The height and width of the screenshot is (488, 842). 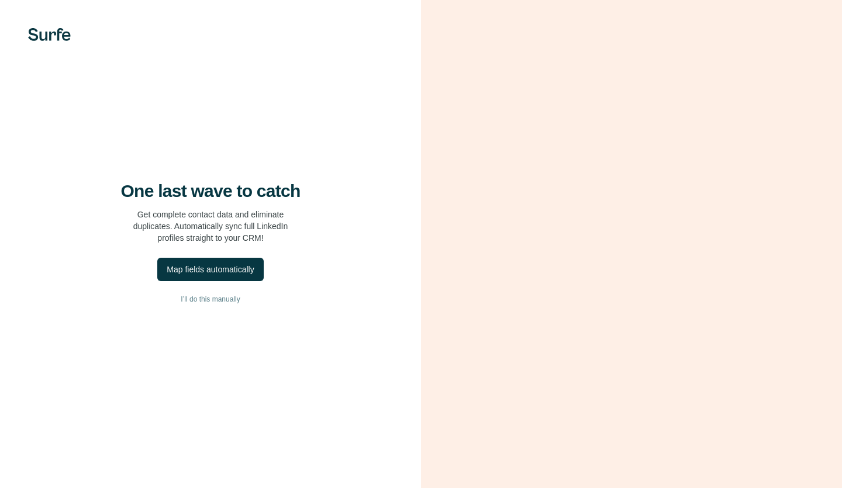 I want to click on span: I’ll do this manually, so click(x=210, y=299).